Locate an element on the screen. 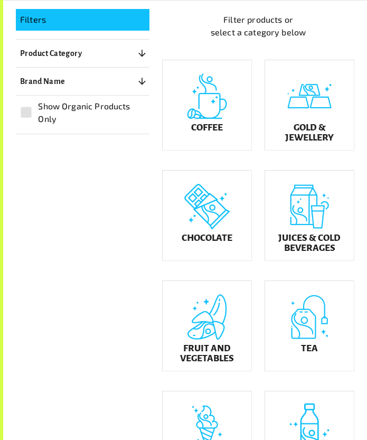  a: Chocolate is located at coordinates (207, 216).